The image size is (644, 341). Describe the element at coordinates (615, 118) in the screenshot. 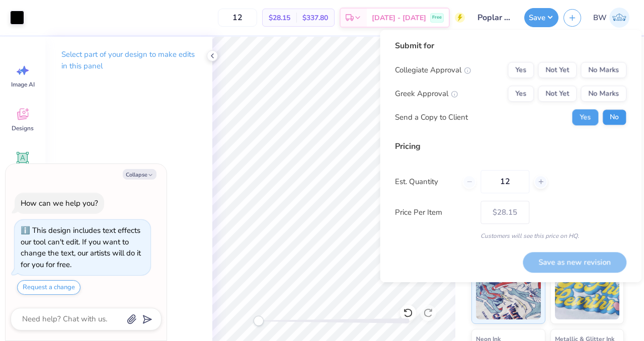

I see `button: No` at that location.